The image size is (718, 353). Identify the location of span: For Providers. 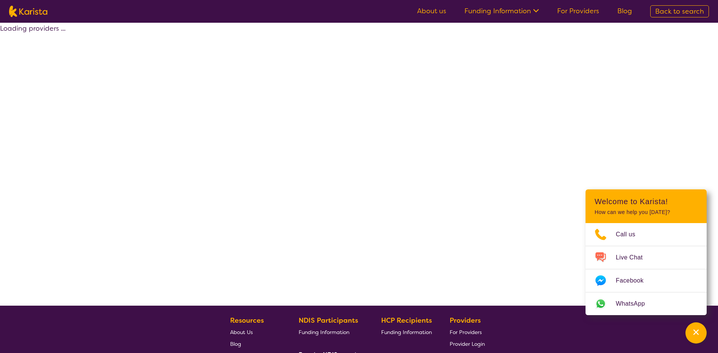
(466, 332).